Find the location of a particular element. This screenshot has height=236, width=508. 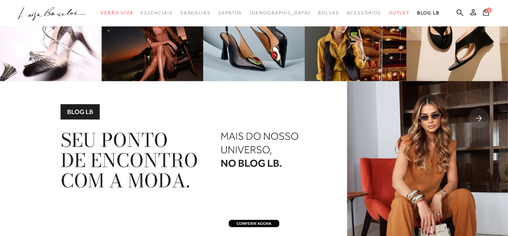

button: 0 is located at coordinates (486, 13).